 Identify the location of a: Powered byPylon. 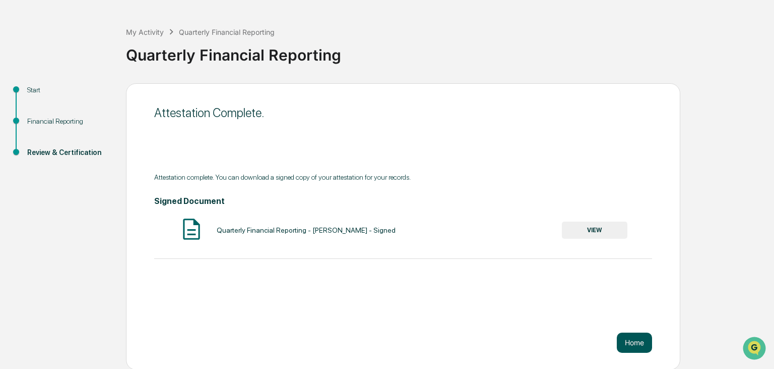
(96, 174).